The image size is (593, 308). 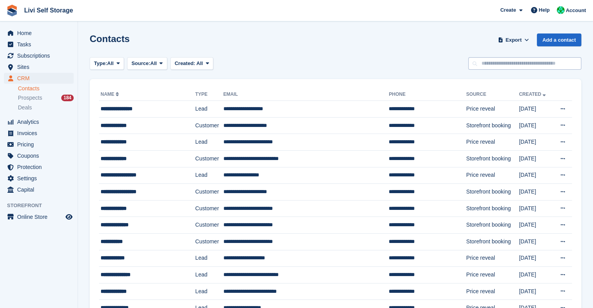 I want to click on button: Export, so click(x=513, y=40).